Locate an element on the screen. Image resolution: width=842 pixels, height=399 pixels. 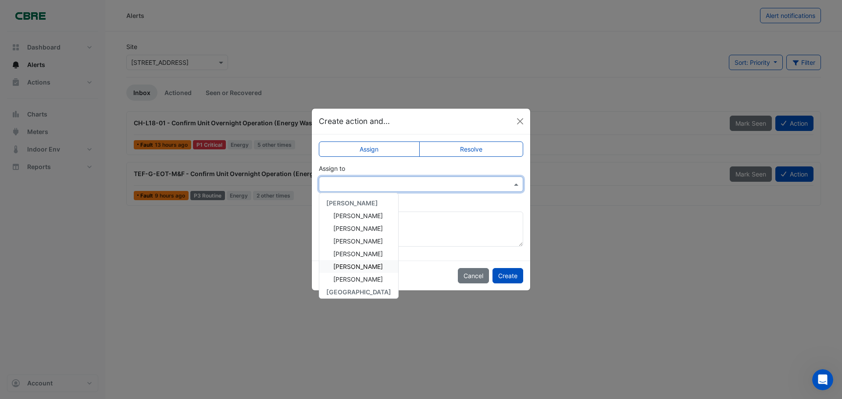
button: Cancel is located at coordinates (473, 276).